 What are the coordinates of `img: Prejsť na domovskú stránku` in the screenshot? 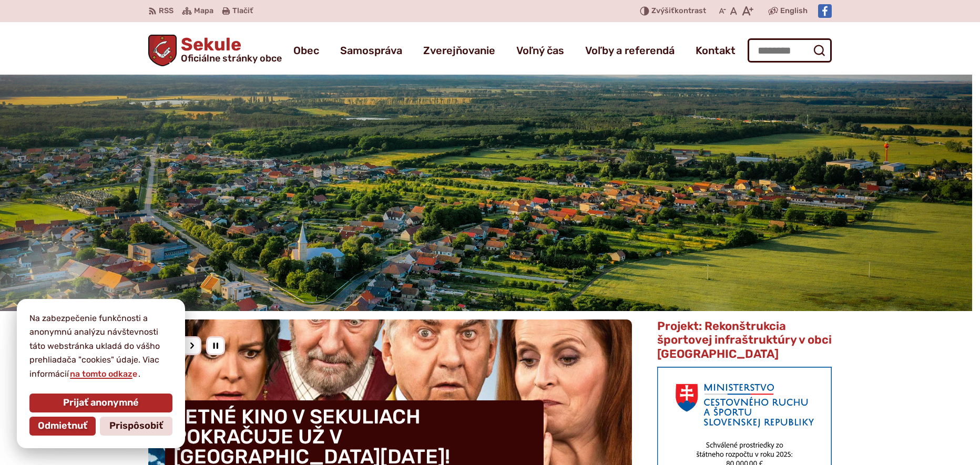 It's located at (162, 50).